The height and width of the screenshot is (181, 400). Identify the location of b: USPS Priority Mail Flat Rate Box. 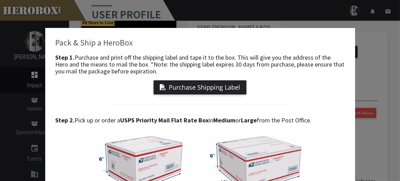
(165, 120).